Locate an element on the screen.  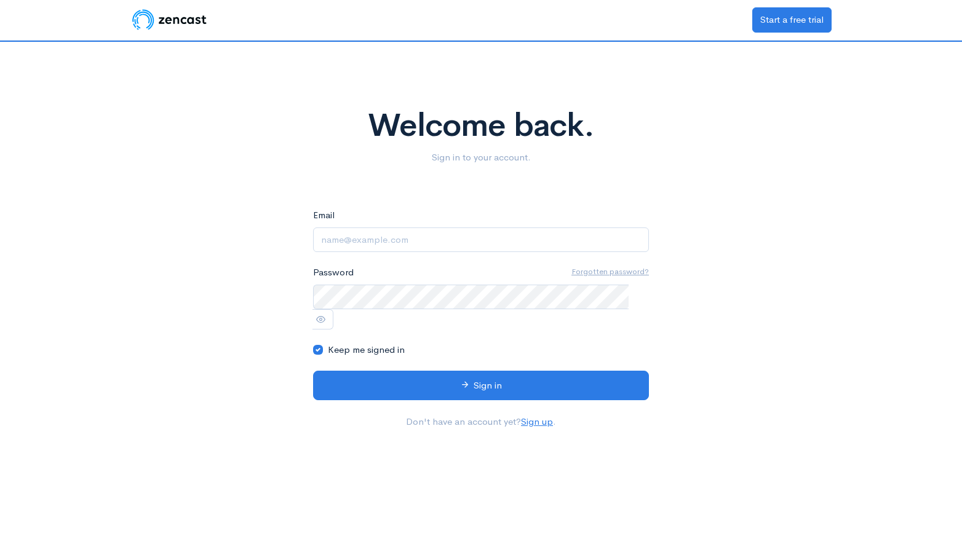
a: Start a free trial is located at coordinates (791, 19).